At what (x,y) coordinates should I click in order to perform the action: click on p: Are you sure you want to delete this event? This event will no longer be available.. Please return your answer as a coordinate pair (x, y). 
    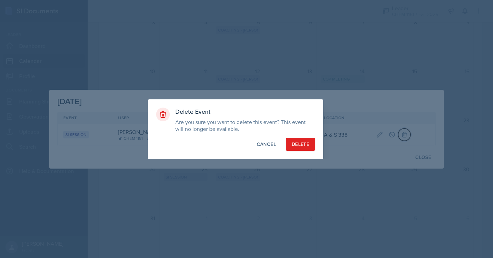
    Looking at the image, I should click on (245, 125).